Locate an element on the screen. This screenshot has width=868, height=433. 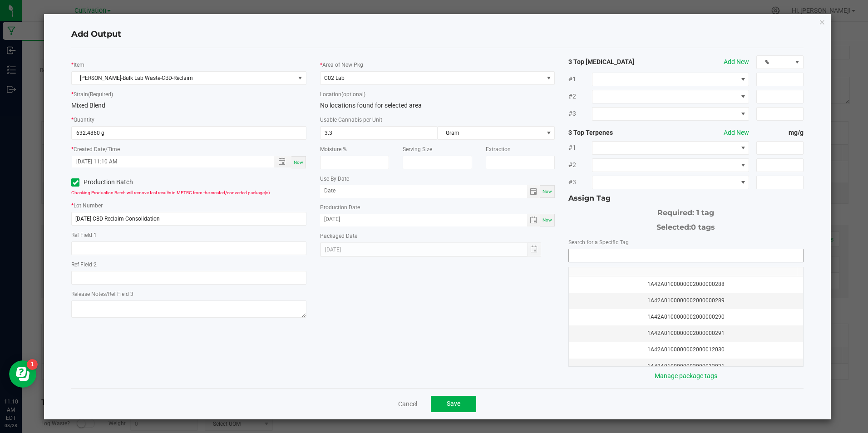
strong: mg/g is located at coordinates (780, 133).